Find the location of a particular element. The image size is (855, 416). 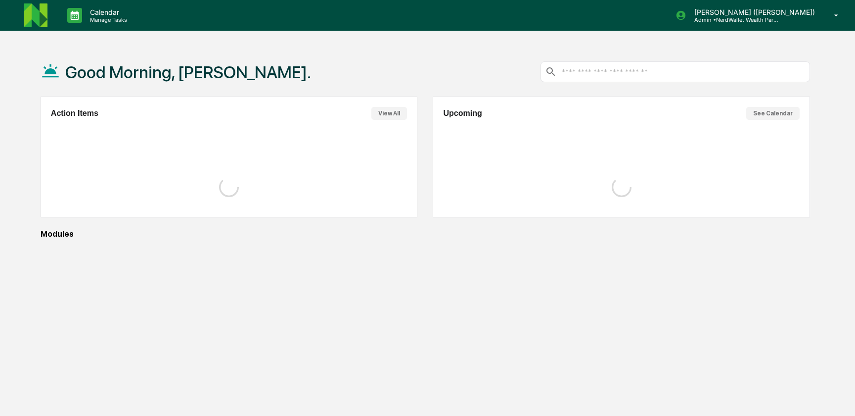

p: Manage Tasks is located at coordinates (107, 20).